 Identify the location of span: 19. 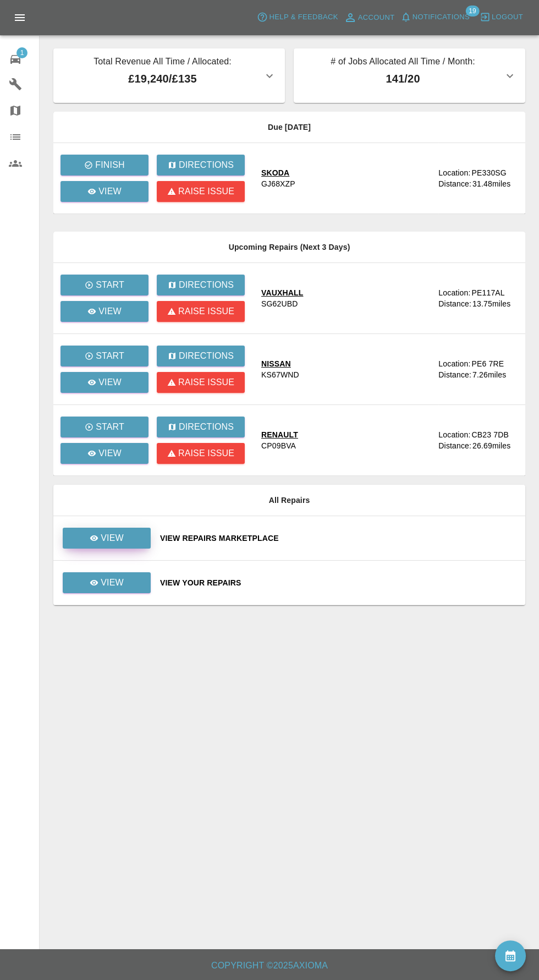
(472, 11).